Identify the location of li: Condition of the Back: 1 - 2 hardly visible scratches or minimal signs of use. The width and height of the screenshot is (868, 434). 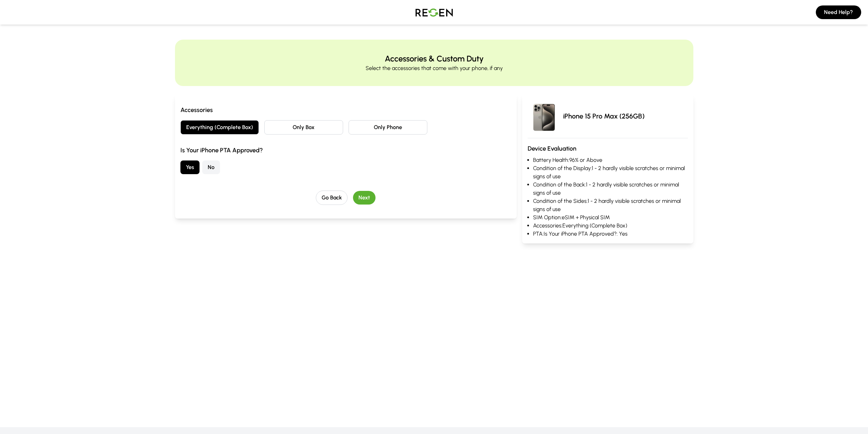
(610, 189).